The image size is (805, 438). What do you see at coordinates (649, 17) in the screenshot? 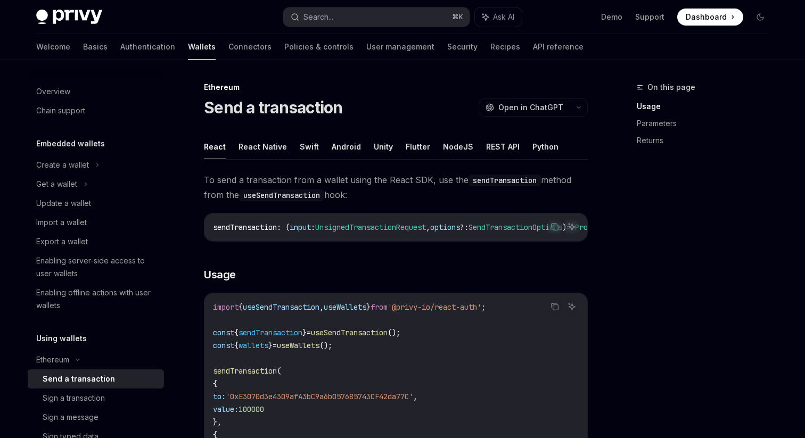
I see `a: Support` at bounding box center [649, 17].